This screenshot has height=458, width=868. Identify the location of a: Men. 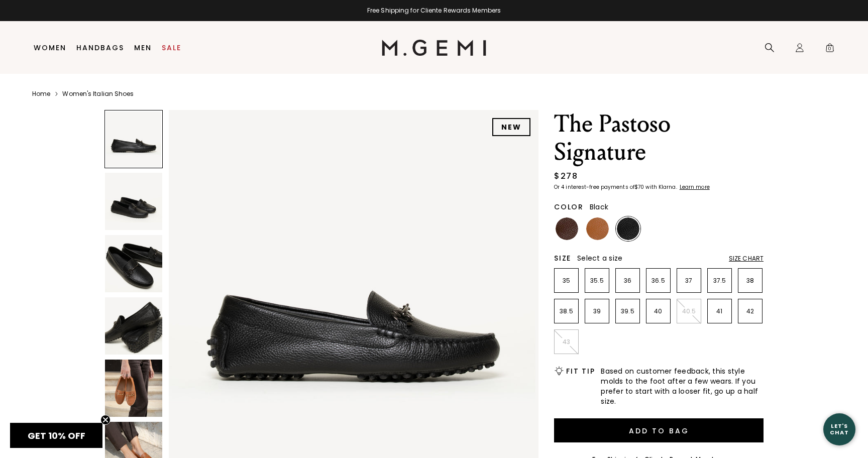
(143, 48).